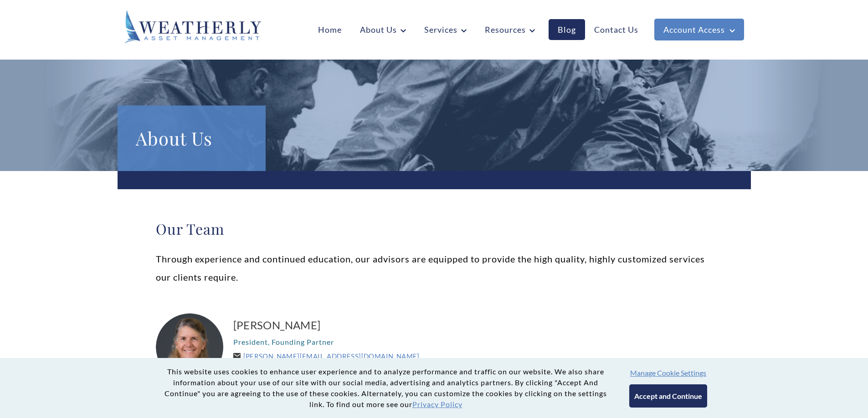 Image resolution: width=868 pixels, height=418 pixels. Describe the element at coordinates (668, 372) in the screenshot. I see `button: Manage Cookie Settings` at that location.